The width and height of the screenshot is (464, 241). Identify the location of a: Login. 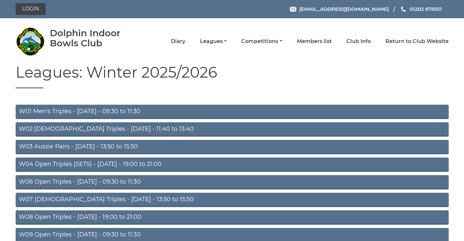
(31, 9).